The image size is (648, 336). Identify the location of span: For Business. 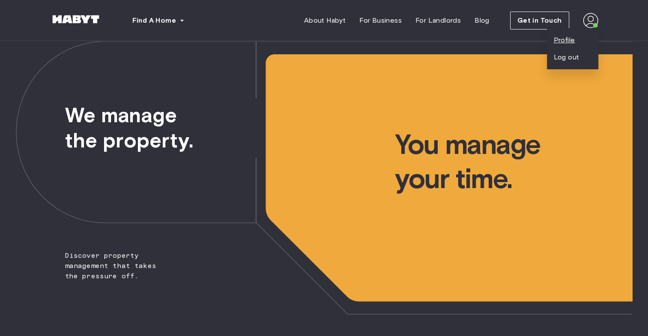
(380, 21).